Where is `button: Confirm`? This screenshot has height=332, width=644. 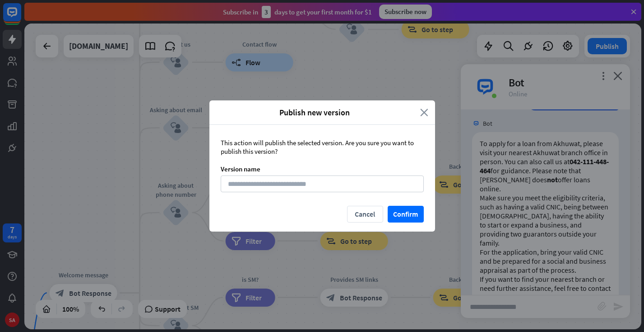 button: Confirm is located at coordinates (406, 213).